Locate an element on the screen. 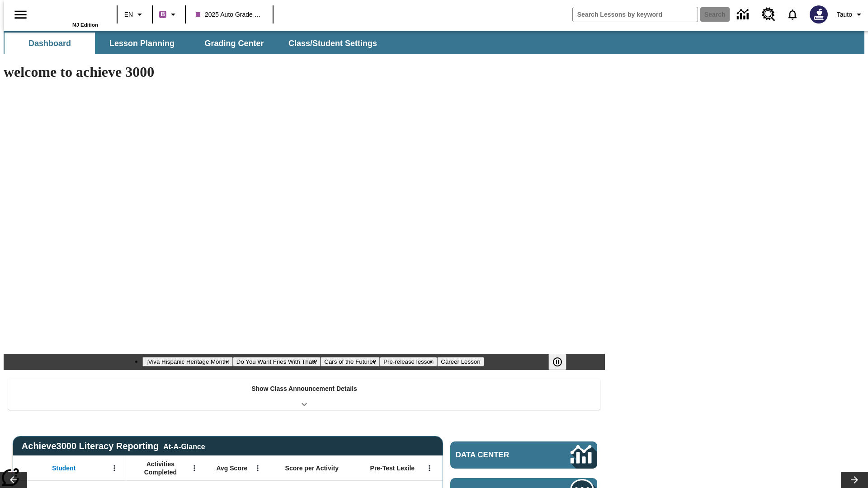  img: Avatar is located at coordinates (818, 15).